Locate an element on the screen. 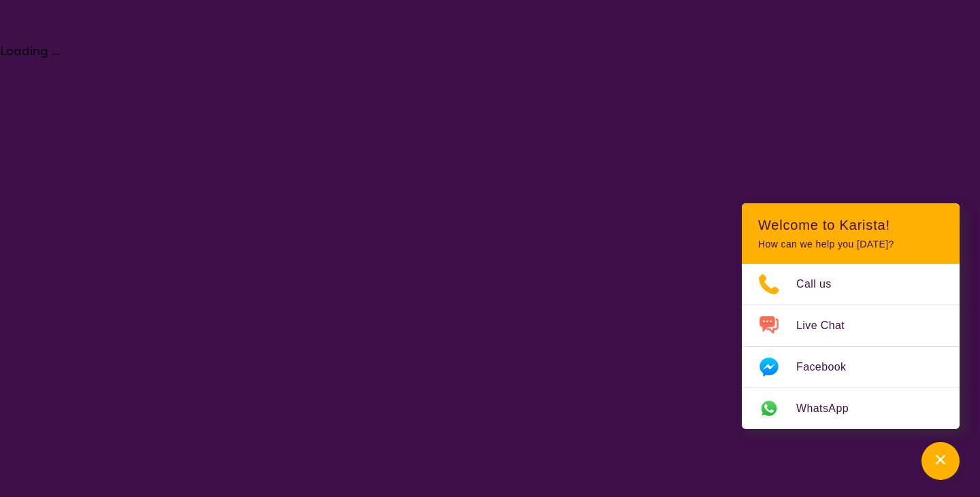 The height and width of the screenshot is (497, 980). button: Channel Menu is located at coordinates (941, 461).